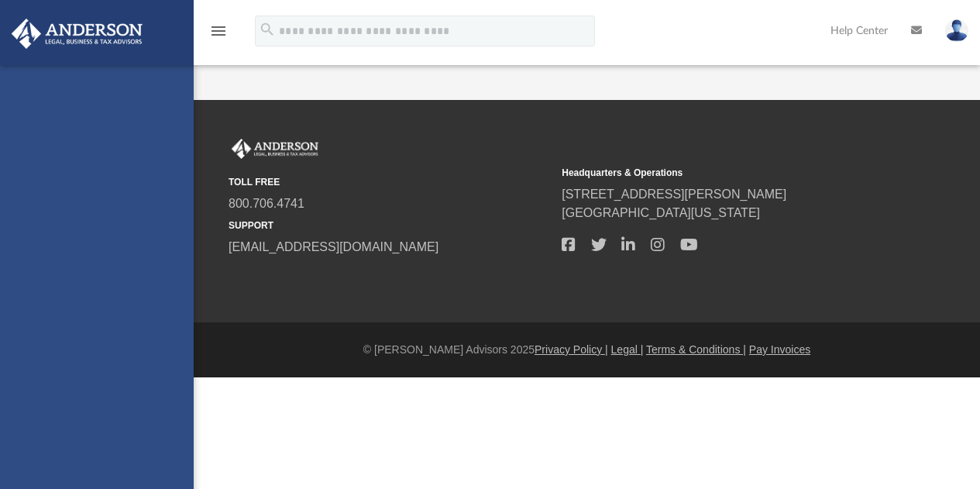  I want to click on img: User Pic, so click(957, 30).